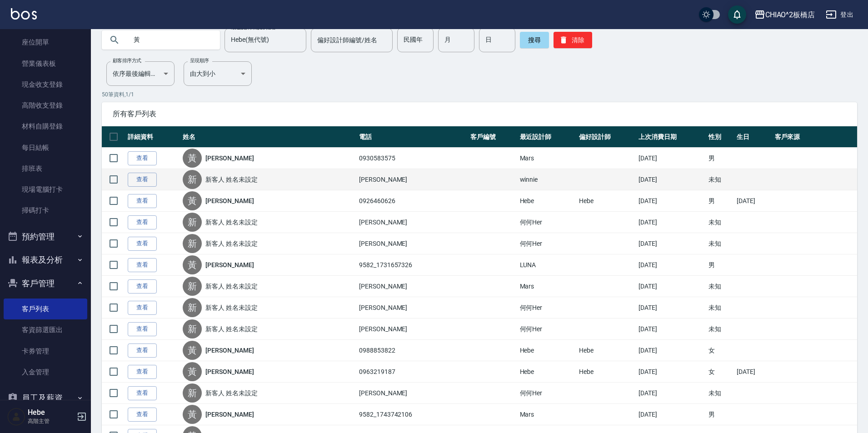 This screenshot has width=868, height=433. Describe the element at coordinates (51, 412) in the screenshot. I see `h5: Hebe` at that location.